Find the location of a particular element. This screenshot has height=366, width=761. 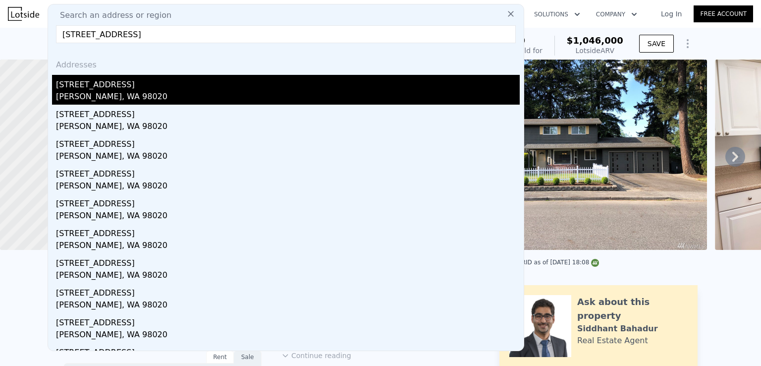

span: $1,046,000 is located at coordinates (595, 40).